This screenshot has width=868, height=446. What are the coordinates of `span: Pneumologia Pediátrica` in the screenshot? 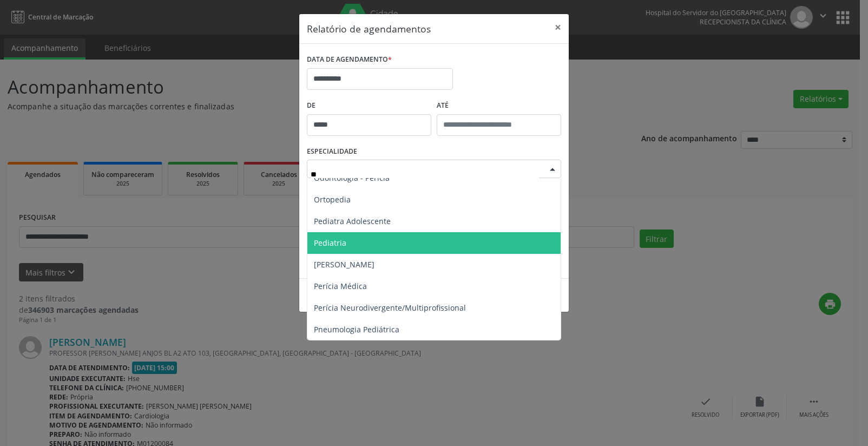 It's located at (357, 329).